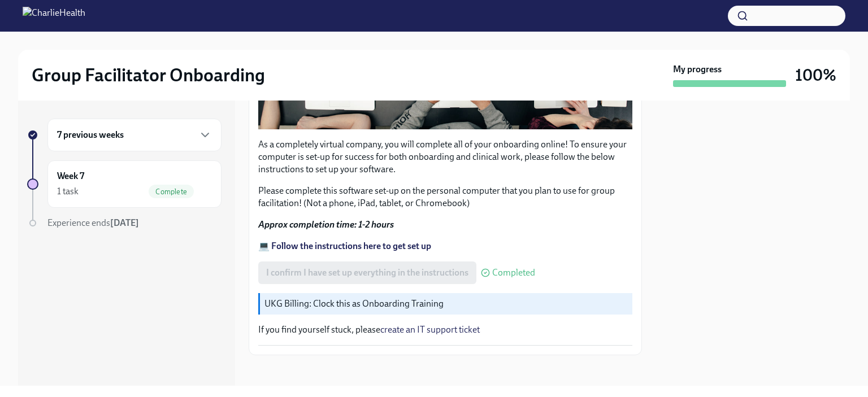 The height and width of the screenshot is (397, 868). What do you see at coordinates (446, 304) in the screenshot?
I see `p: UKG Billing: Clock this as Onboarding Training` at bounding box center [446, 304].